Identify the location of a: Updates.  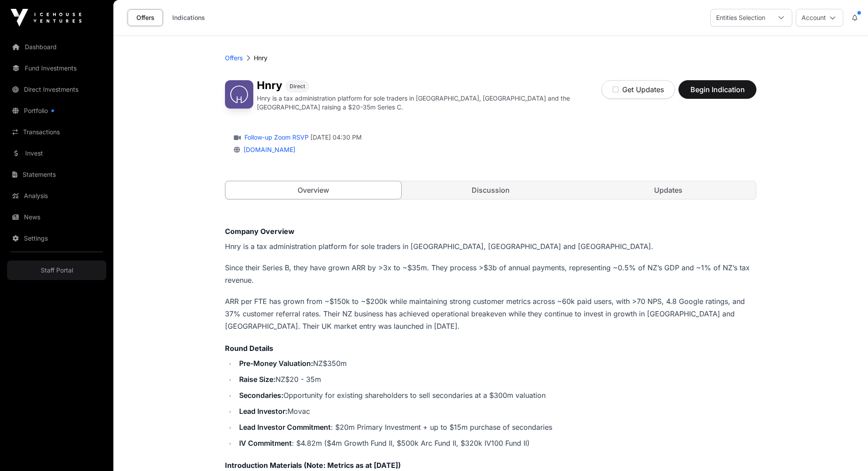
(667, 190).